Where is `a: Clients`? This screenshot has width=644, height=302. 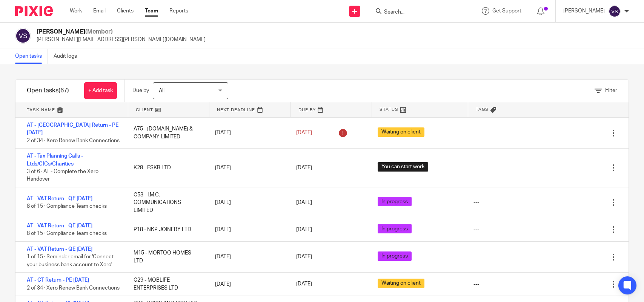 a: Clients is located at coordinates (126, 11).